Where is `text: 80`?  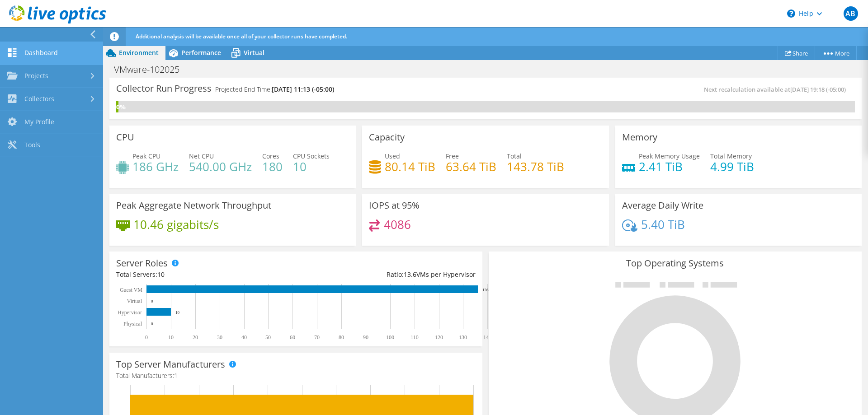
text: 80 is located at coordinates (341, 337).